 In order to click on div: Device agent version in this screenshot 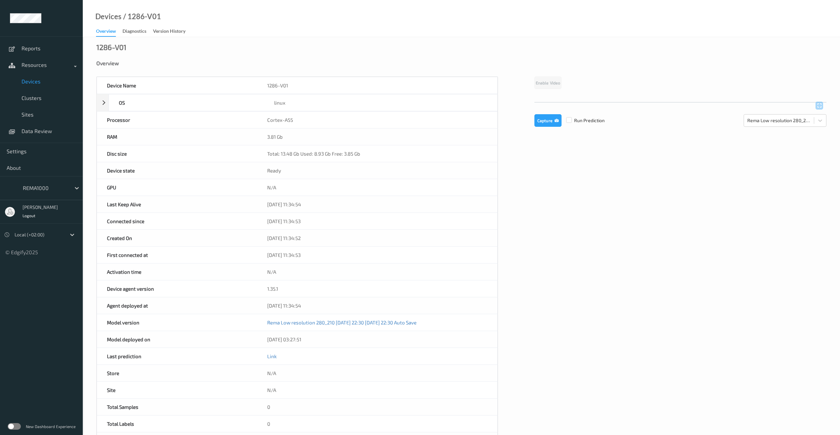, I will do `click(177, 289)`.